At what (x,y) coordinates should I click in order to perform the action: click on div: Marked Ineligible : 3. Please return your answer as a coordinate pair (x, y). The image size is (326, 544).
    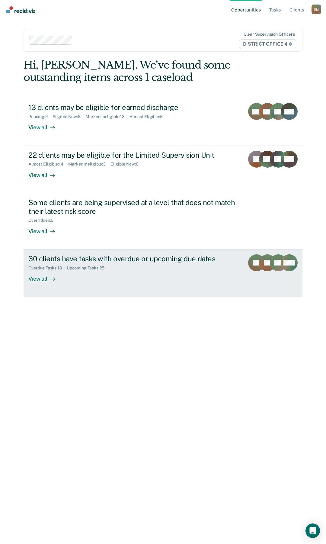
    Looking at the image, I should click on (89, 164).